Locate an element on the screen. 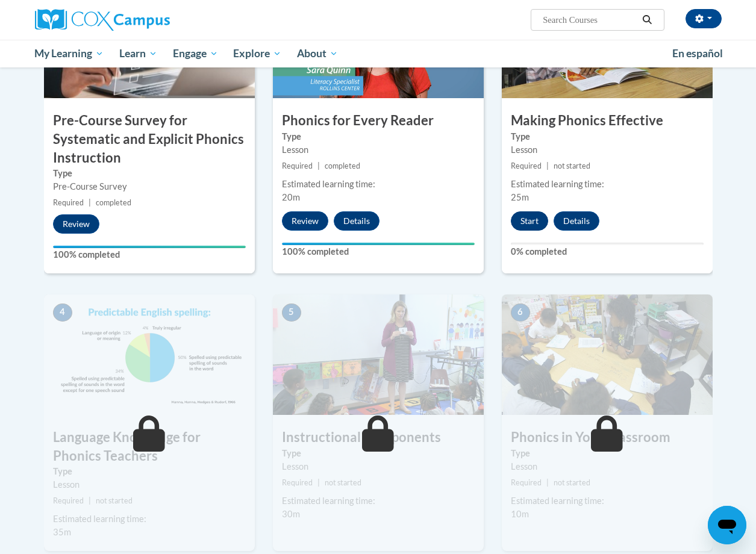 The width and height of the screenshot is (756, 554). button: Search is located at coordinates (647, 20).